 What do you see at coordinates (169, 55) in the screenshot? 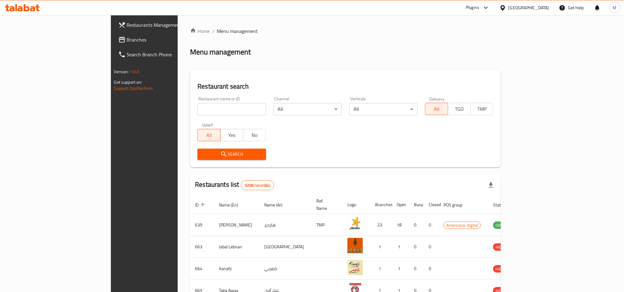
I see `span: Search Branch Phone` at bounding box center [169, 55].